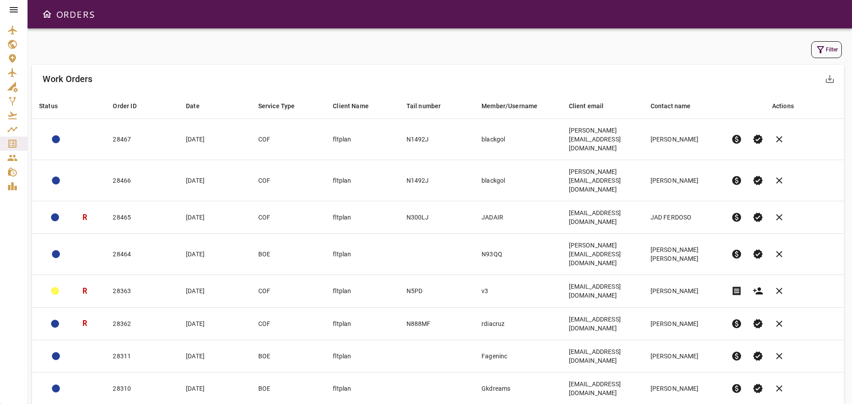  What do you see at coordinates (124, 106) in the screenshot?
I see `div: Order ID` at bounding box center [124, 106].